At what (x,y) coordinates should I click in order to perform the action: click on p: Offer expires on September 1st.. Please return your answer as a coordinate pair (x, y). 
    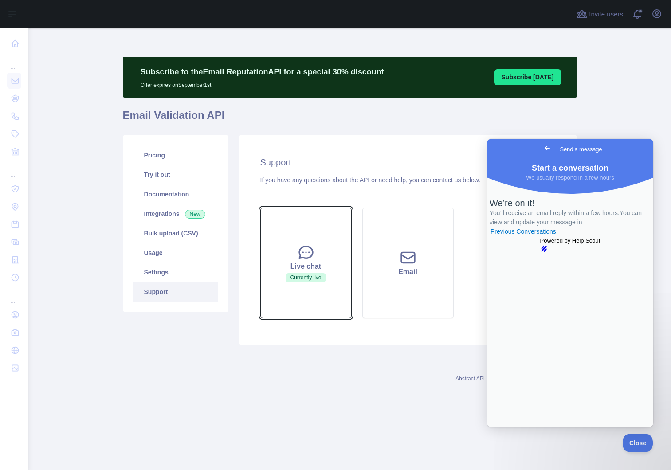
    Looking at the image, I should click on (262, 83).